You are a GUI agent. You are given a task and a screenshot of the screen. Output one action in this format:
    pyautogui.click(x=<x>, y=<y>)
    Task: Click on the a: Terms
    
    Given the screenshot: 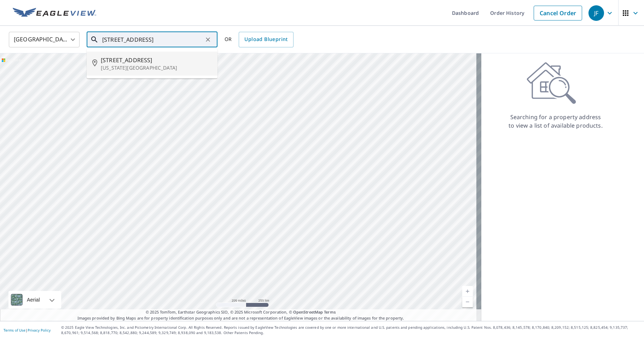 What is the action you would take?
    pyautogui.click(x=329, y=311)
    